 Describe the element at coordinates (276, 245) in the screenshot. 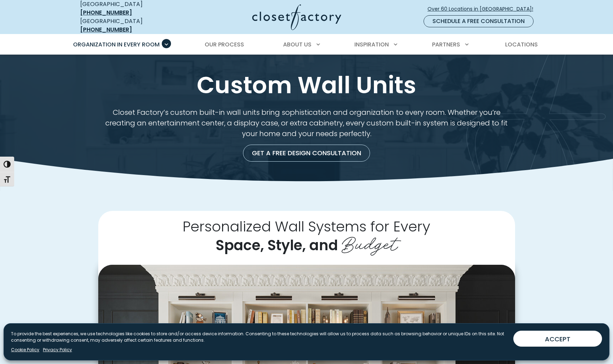

I see `span: Space, Style, and` at that location.